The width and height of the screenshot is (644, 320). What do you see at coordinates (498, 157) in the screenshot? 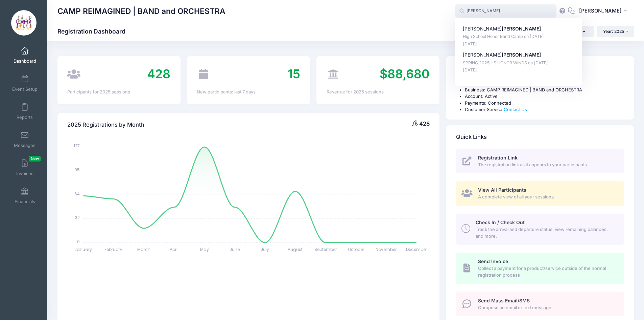
I see `span: Registration Link` at bounding box center [498, 157].